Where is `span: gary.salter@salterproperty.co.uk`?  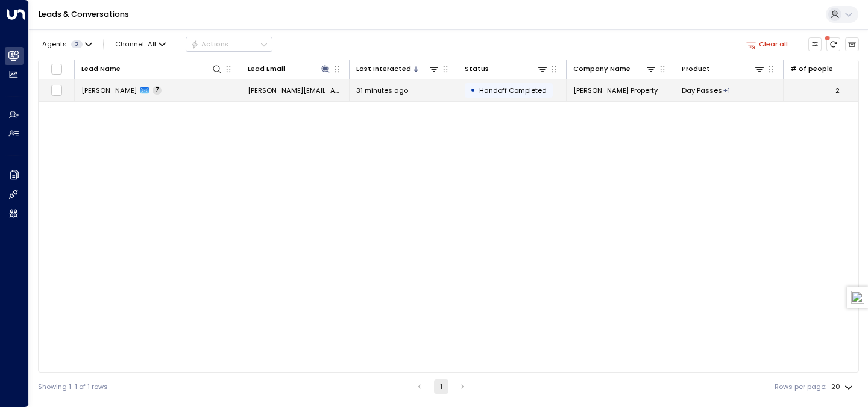 span: gary.salter@salterproperty.co.uk is located at coordinates (295, 90).